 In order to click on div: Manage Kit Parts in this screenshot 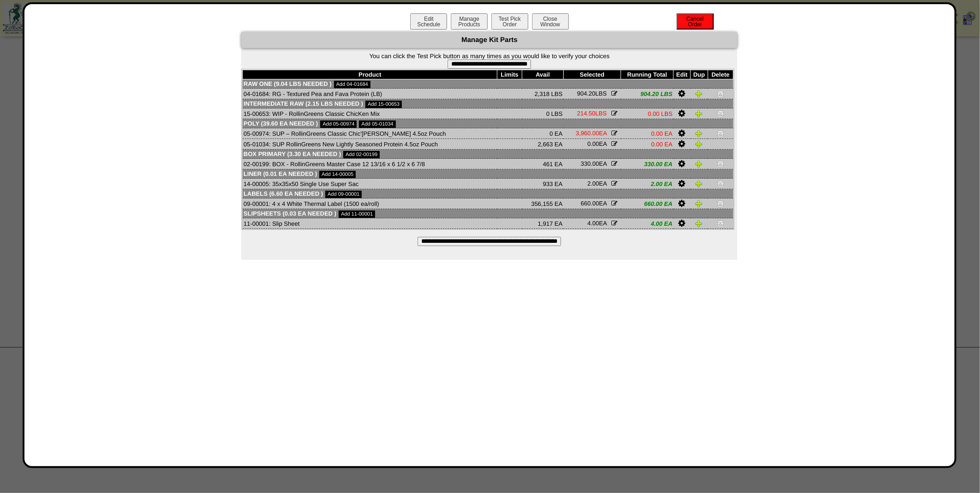, I will do `click(489, 40)`.